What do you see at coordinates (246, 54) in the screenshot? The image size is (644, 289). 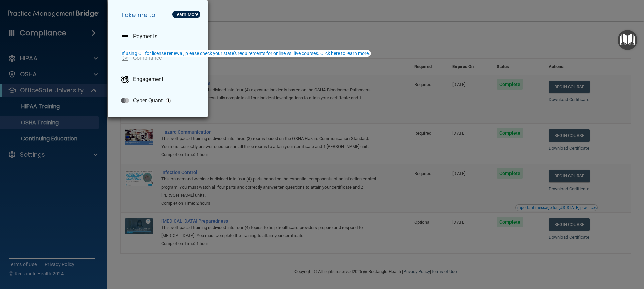 I see `button: If using CE for license renewal, please check your state's requirements for online vs. live cours...` at bounding box center [246, 54].